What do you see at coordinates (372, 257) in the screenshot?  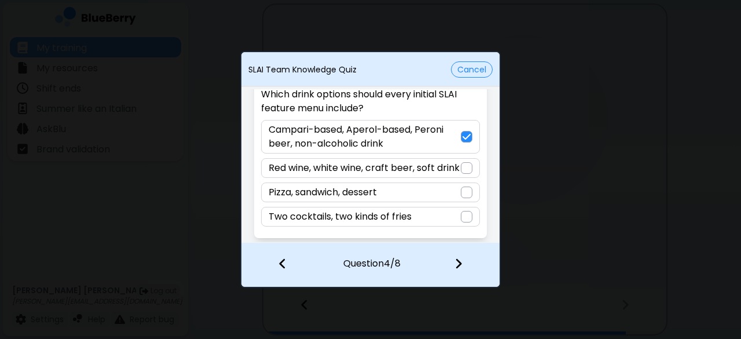 I see `p: Question 4 / 8` at bounding box center [372, 257].